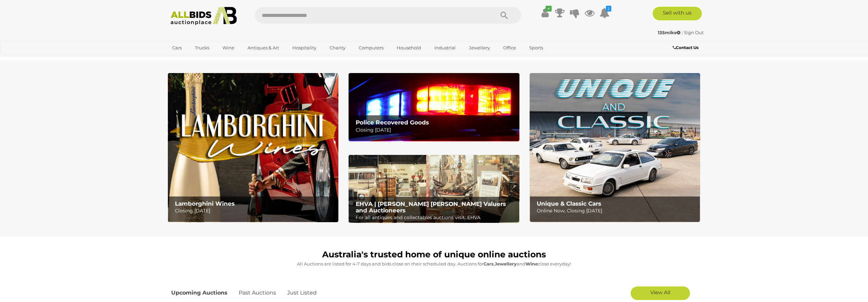 Image resolution: width=868 pixels, height=302 pixels. What do you see at coordinates (685, 47) in the screenshot?
I see `b: Contact Us` at bounding box center [685, 47].